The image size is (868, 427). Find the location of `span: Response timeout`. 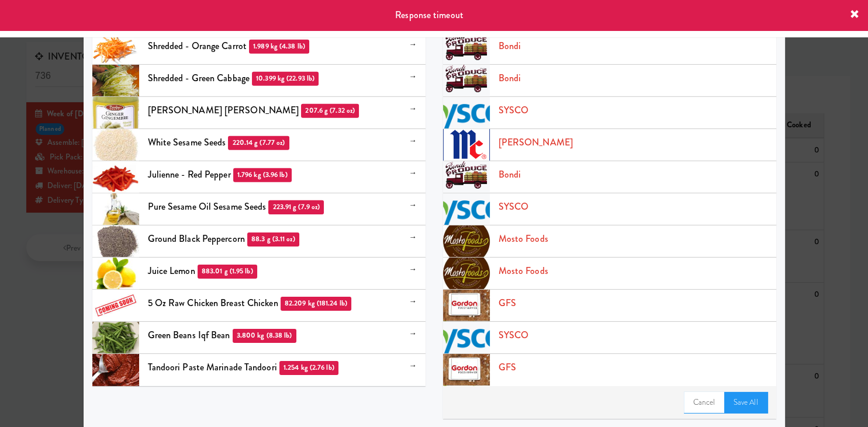

span: Response timeout is located at coordinates (429, 14).